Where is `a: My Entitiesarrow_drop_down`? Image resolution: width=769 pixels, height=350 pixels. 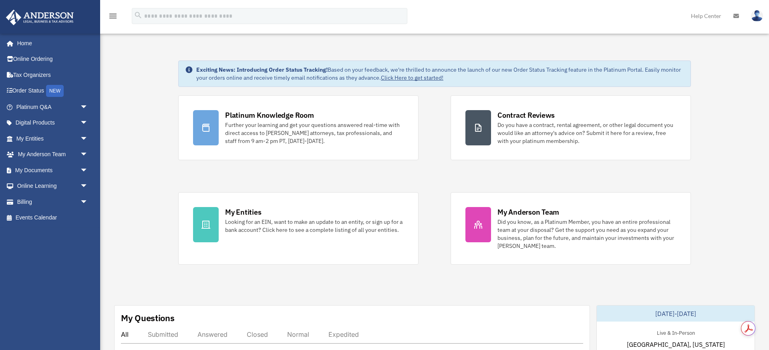
a: My Entitiesarrow_drop_down is located at coordinates (53, 139).